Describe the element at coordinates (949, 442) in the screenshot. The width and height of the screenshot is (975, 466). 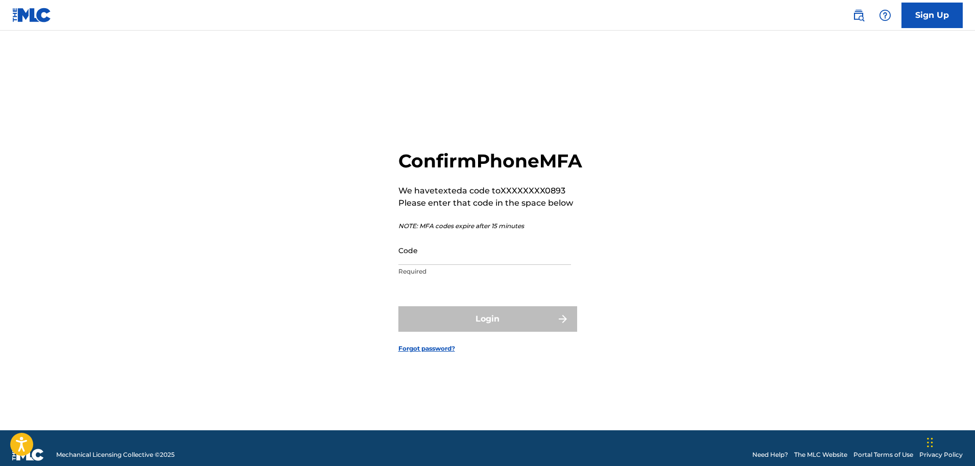
I see `div: Chat Widget` at that location.